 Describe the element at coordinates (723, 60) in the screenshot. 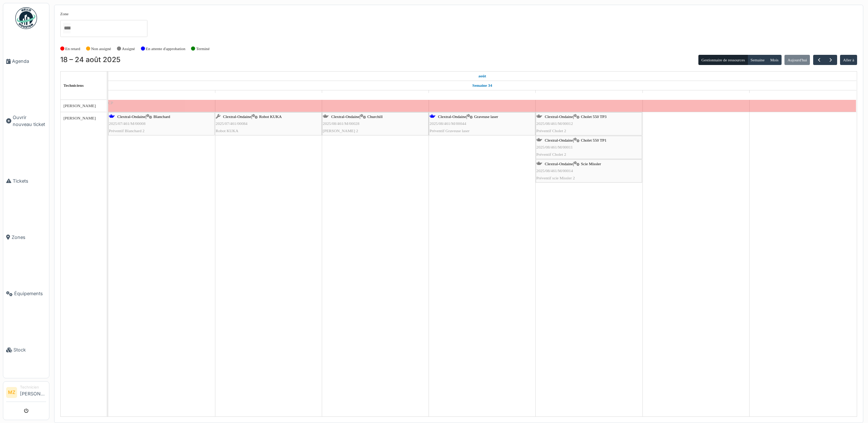

I see `button: Gestionnaire de ressources` at that location.